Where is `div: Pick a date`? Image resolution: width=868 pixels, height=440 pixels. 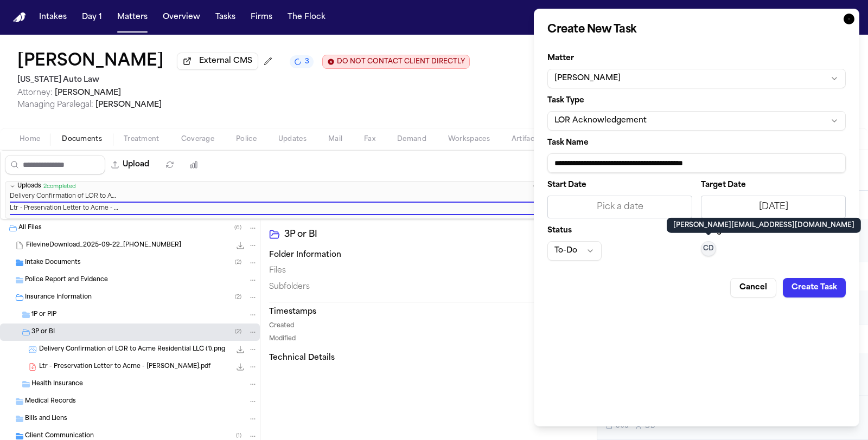
div: Pick a date is located at coordinates (620, 207).